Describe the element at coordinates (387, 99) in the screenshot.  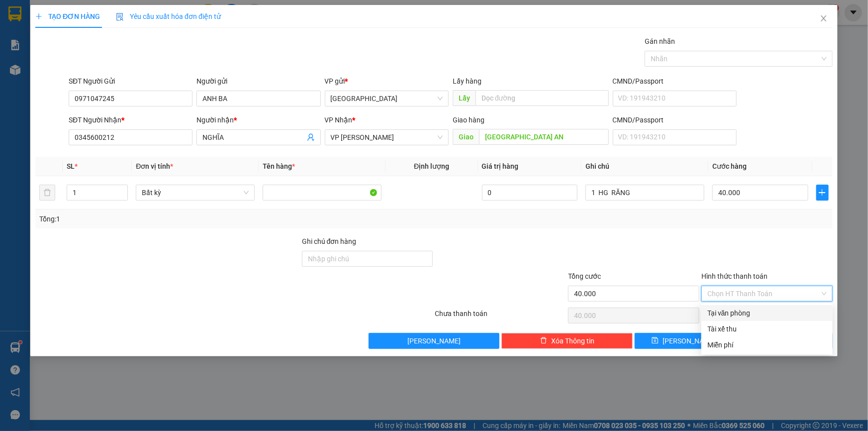
I see `span: Sài Gòn` at that location.